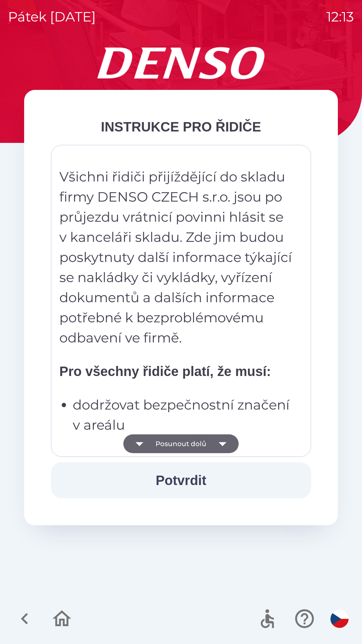 This screenshot has height=644, width=362. I want to click on p: Všichni řidiči přijíždějící do skladu firmy DENSO CZECH s.r.o. jsou po průjezdu vrátnicí povinni ..., so click(176, 258).